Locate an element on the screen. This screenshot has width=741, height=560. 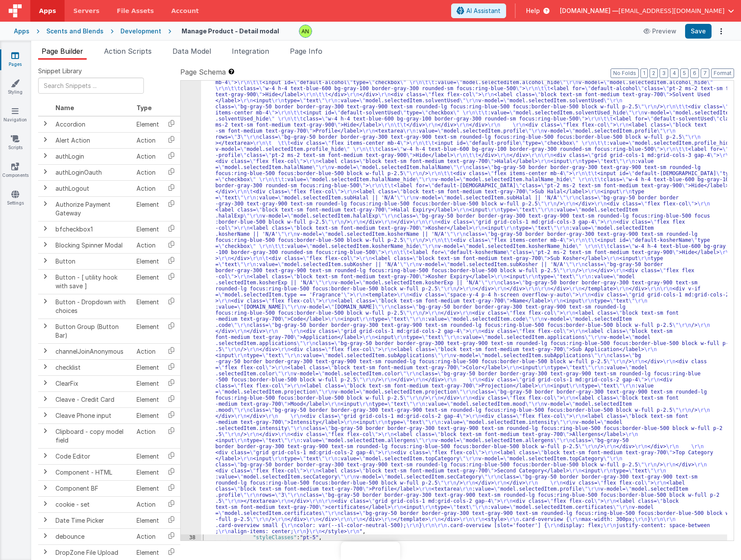
input: Search Snippets ... is located at coordinates (91, 85).